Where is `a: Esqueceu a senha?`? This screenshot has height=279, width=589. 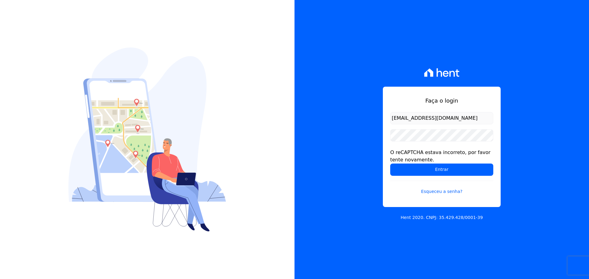 a: Esqueceu a senha? is located at coordinates (442, 188).